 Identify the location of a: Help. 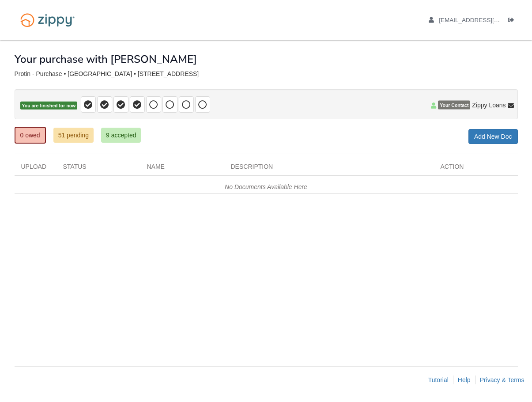
(464, 380).